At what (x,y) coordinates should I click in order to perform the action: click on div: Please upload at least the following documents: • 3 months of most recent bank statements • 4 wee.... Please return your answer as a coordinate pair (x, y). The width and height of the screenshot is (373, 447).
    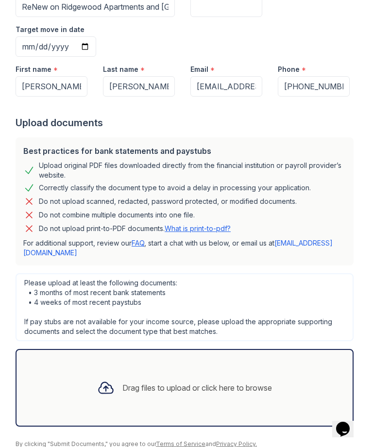
    Looking at the image, I should click on (184, 307).